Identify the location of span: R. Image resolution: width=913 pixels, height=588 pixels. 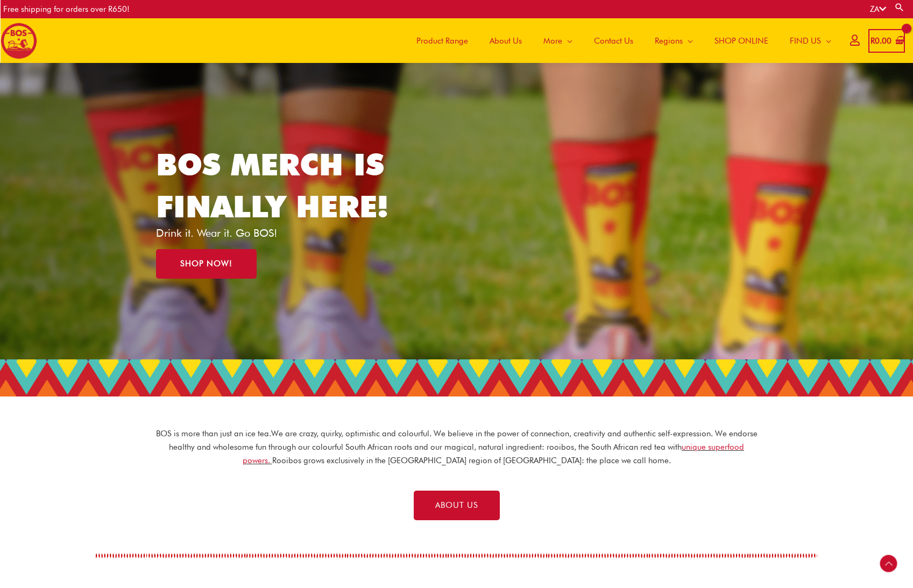
(873, 41).